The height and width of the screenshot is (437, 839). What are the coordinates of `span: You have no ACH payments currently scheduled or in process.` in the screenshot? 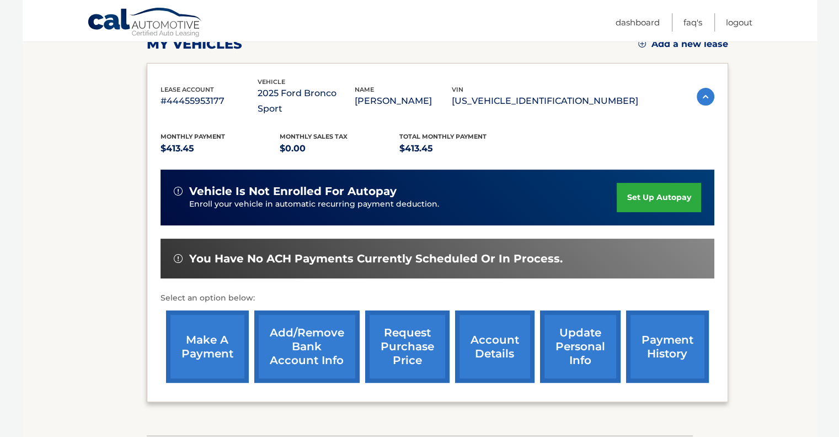 It's located at (376, 258).